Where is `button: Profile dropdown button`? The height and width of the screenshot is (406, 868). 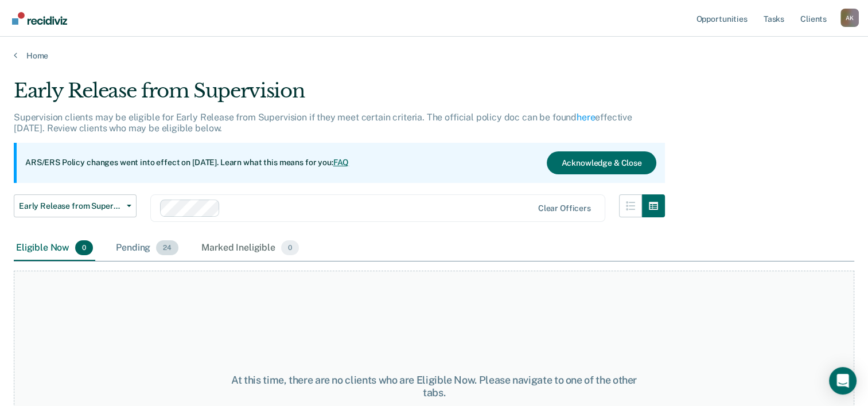 button: Profile dropdown button is located at coordinates (850, 18).